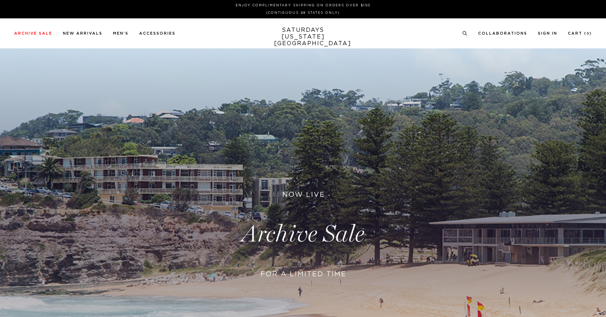  What do you see at coordinates (303, 5) in the screenshot?
I see `p: Enjoy Complimentary Shipping on Orders Over $150` at bounding box center [303, 5].